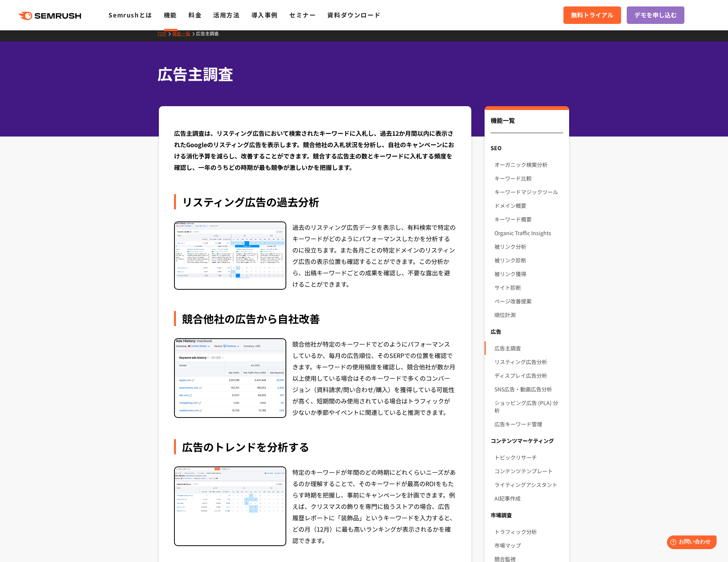 This screenshot has width=728, height=562. Describe the element at coordinates (360, 73) in the screenshot. I see `h1: 広告主調査` at that location.